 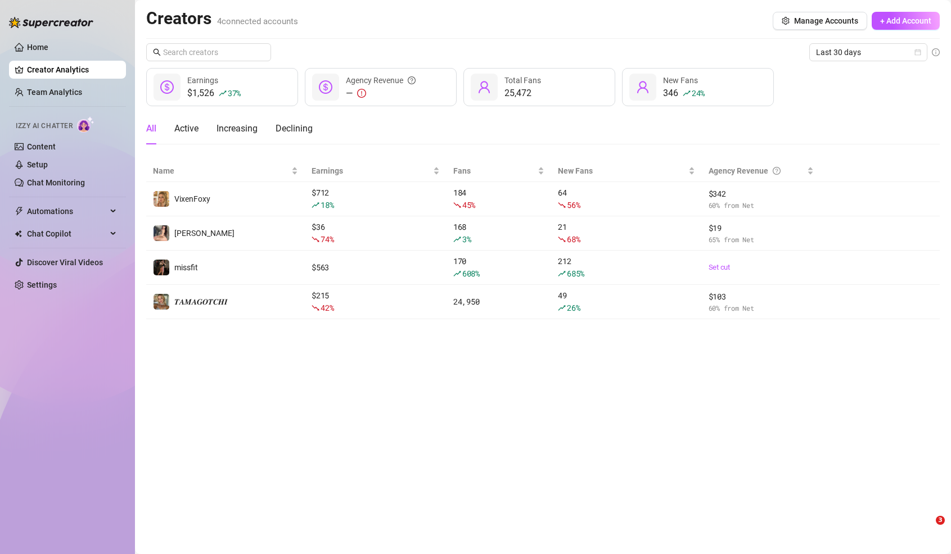 What do you see at coordinates (65, 263) in the screenshot?
I see `a: Discover Viral Videos` at bounding box center [65, 263].